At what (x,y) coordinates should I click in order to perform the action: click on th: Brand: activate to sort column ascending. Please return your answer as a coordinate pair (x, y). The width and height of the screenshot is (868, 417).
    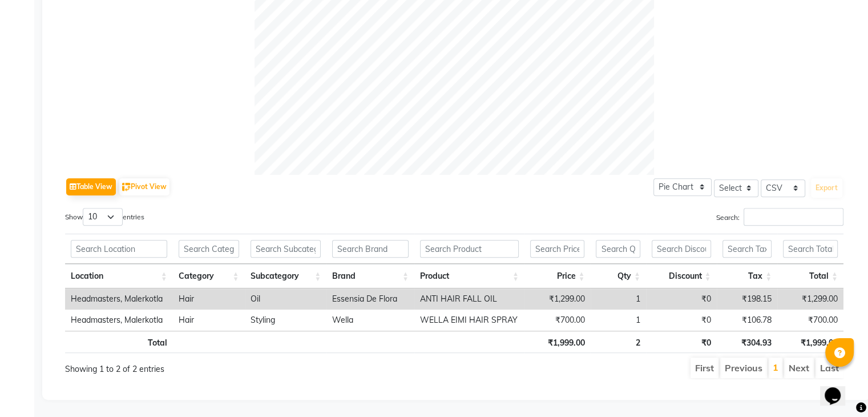
    Looking at the image, I should click on (370, 276).